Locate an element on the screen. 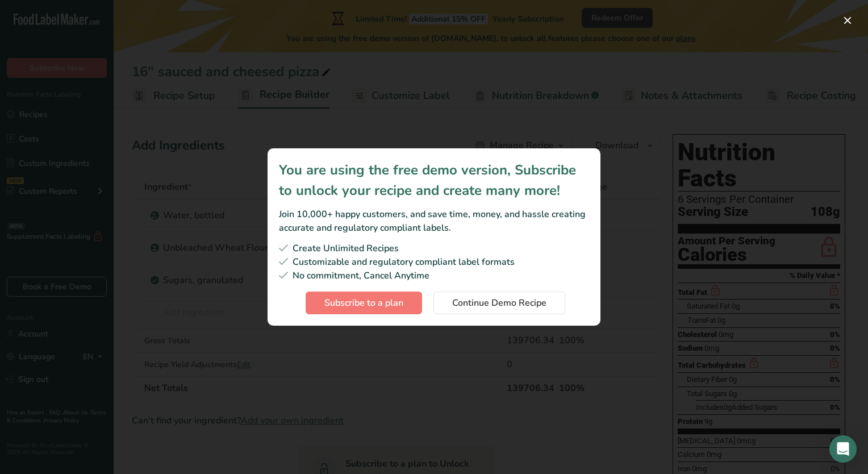 This screenshot has height=474, width=868. div: Open Intercom Messenger is located at coordinates (843, 449).